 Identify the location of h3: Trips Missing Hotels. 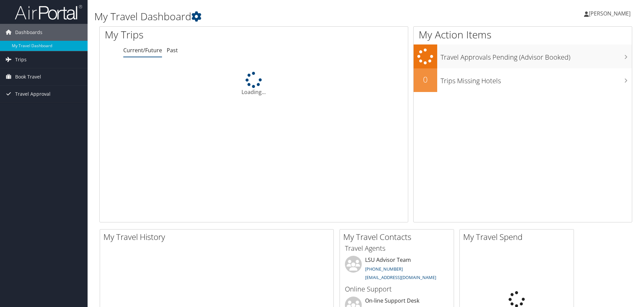
(536, 79).